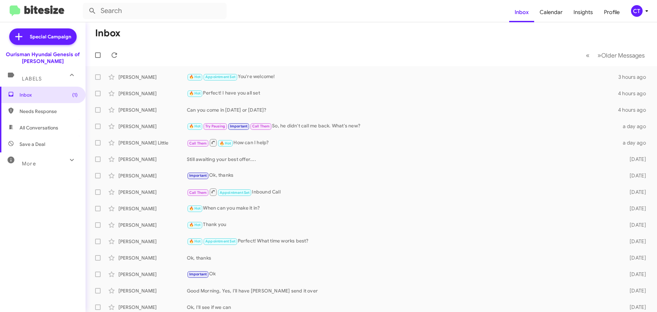 The image size is (657, 312). Describe the element at coordinates (402, 77) in the screenshot. I see `div: You're welcome!` at that location.